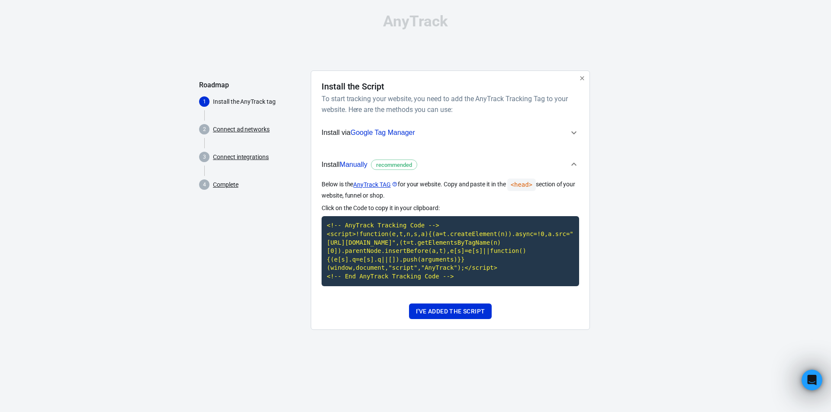 Image resolution: width=831 pixels, height=412 pixels. I want to click on span: Install via, so click(368, 133).